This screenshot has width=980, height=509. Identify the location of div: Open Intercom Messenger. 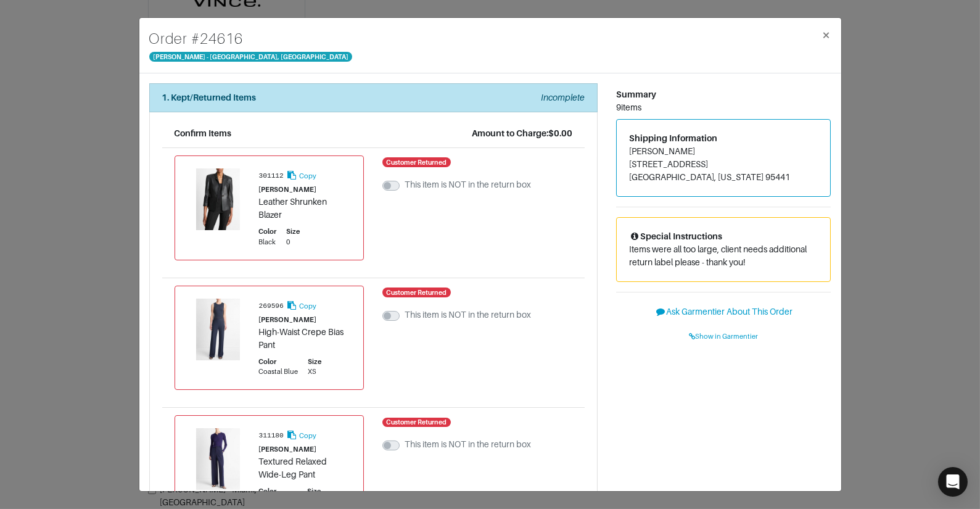
(952, 482).